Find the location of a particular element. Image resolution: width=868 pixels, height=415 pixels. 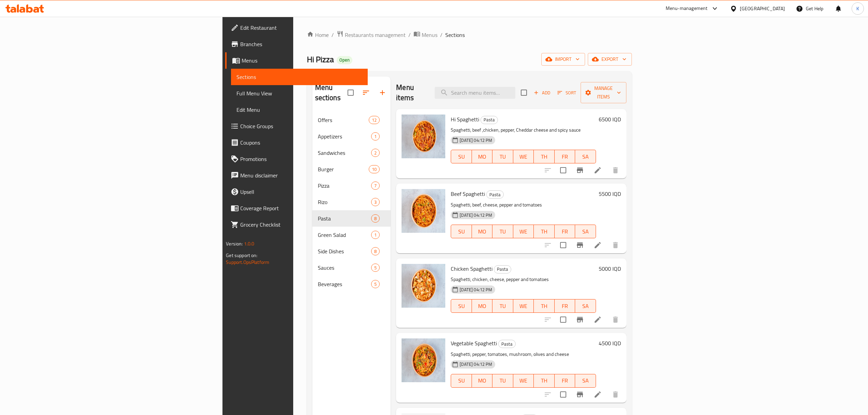

img: Vegetable Spaghetti is located at coordinates (423, 360).